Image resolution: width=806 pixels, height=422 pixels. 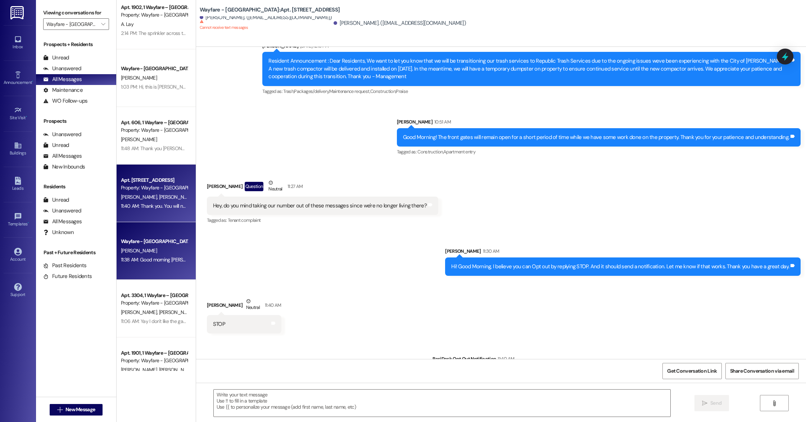 What do you see at coordinates (67, 276) in the screenshot?
I see `div: Future Residents` at bounding box center [67, 276].